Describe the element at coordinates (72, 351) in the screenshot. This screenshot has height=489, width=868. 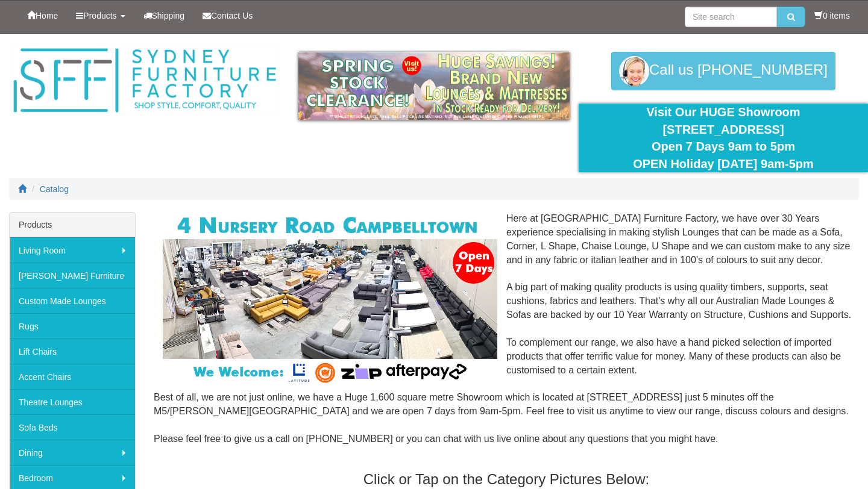
I see `a: Lift Chairs` at that location.